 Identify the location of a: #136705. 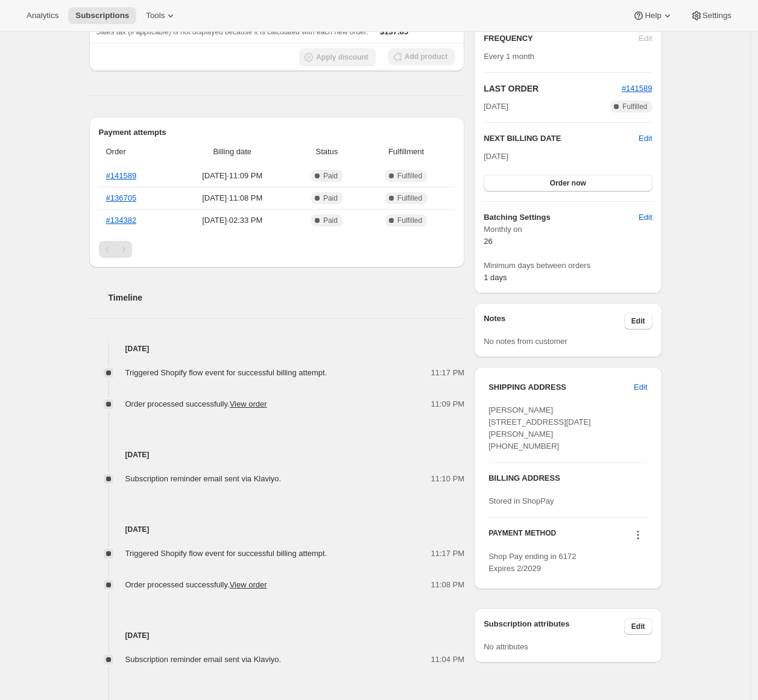
(121, 198).